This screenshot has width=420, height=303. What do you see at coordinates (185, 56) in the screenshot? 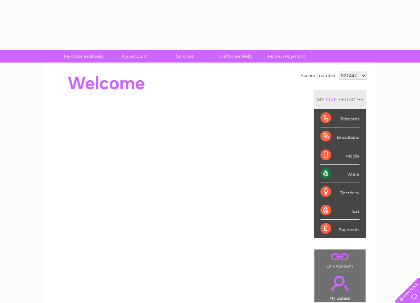
I see `a: Services` at bounding box center [185, 56].